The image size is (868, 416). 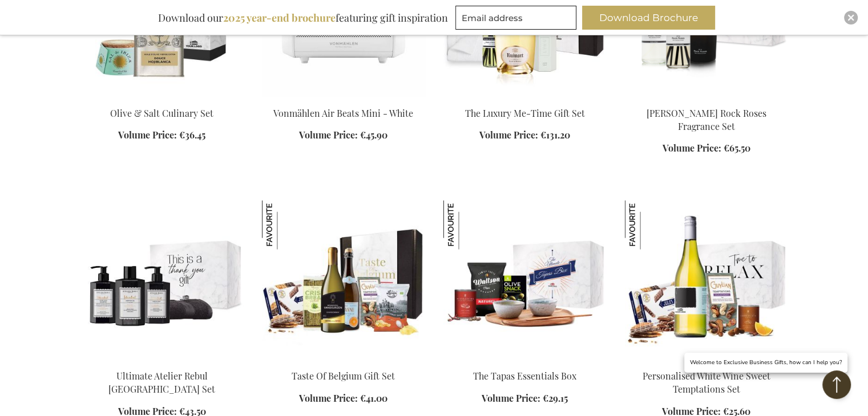 I want to click on img: Close, so click(x=851, y=18).